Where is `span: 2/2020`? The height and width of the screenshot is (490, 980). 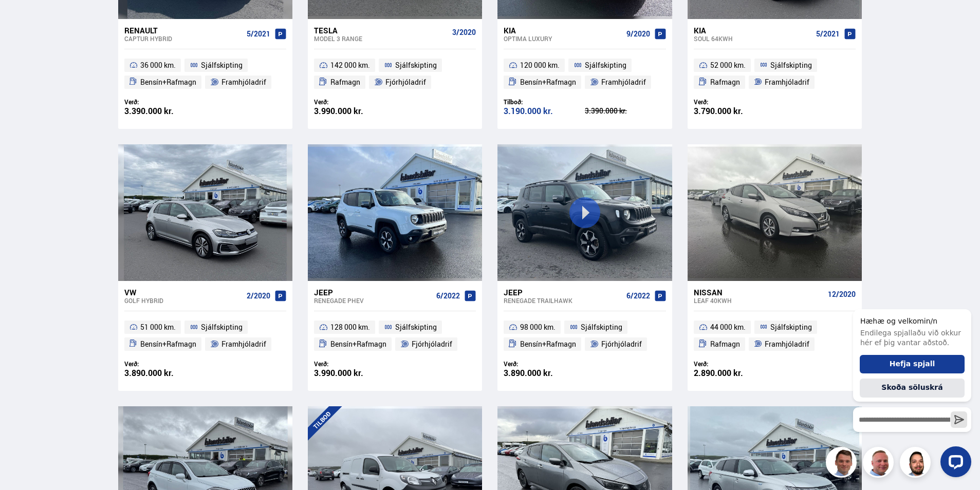 span: 2/2020 is located at coordinates (258, 296).